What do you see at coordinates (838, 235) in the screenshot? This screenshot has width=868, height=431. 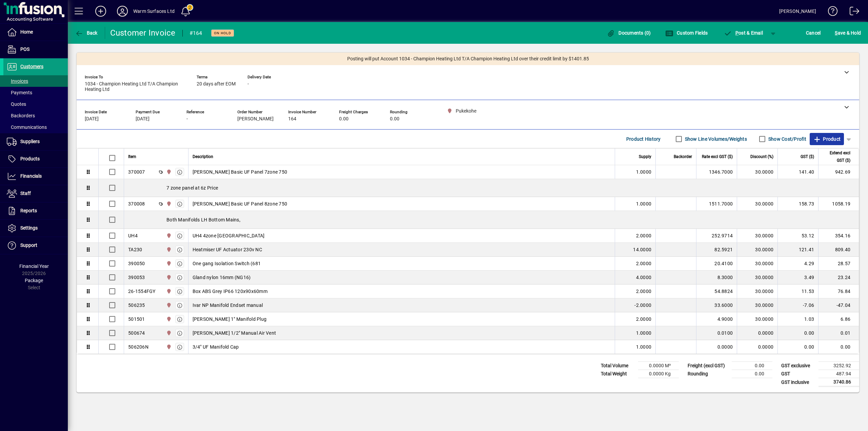 I see `td: 354.16` at bounding box center [838, 235].